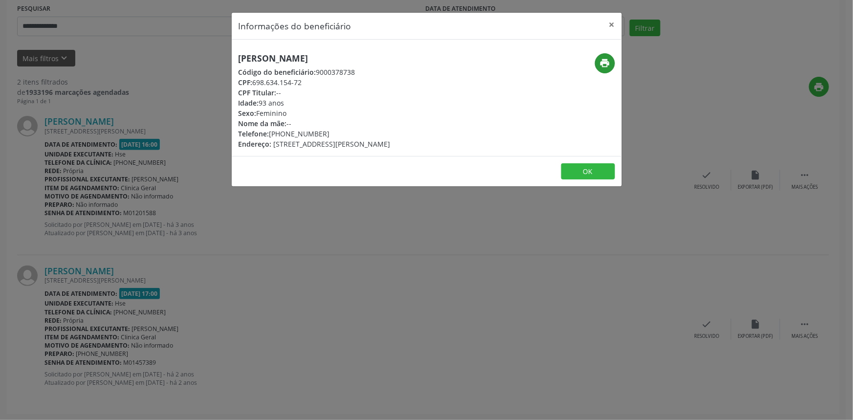  Describe the element at coordinates (314, 72) in the screenshot. I see `div: 9000378738` at that location.